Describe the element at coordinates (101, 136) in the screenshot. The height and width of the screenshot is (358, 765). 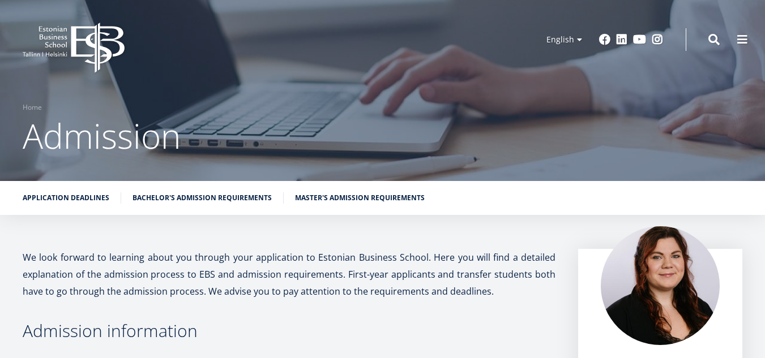
I see `span: Admission` at that location.